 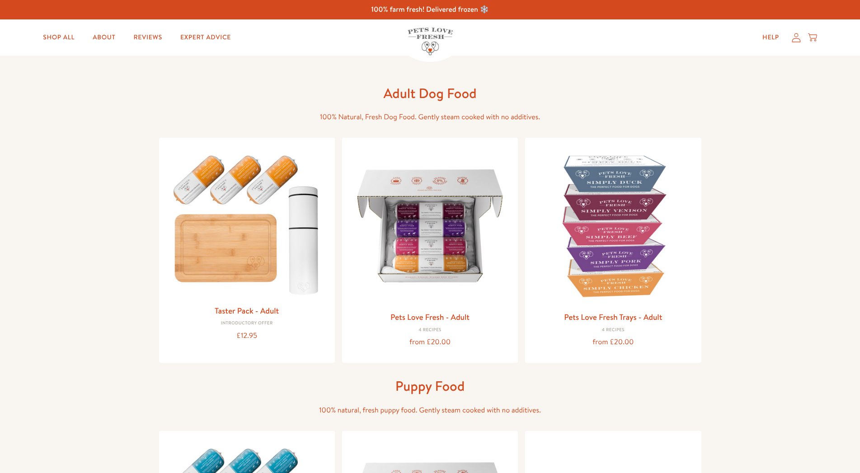 I want to click on h1: Adult Dog Food, so click(x=430, y=93).